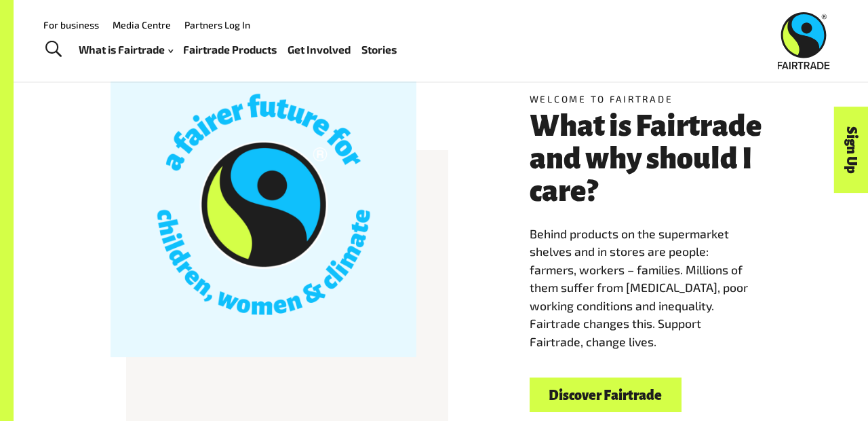  Describe the element at coordinates (126, 50) in the screenshot. I see `a: What is Fairtrade` at that location.